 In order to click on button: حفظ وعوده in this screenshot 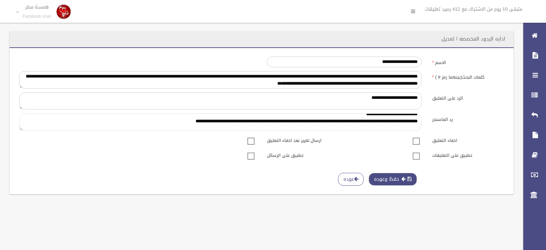, I will do `click(392, 179)`.